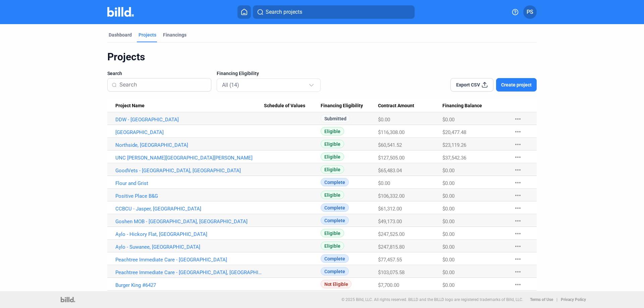 This screenshot has height=308, width=644. Describe the element at coordinates (390, 171) in the screenshot. I see `span: $65,483.04` at that location.